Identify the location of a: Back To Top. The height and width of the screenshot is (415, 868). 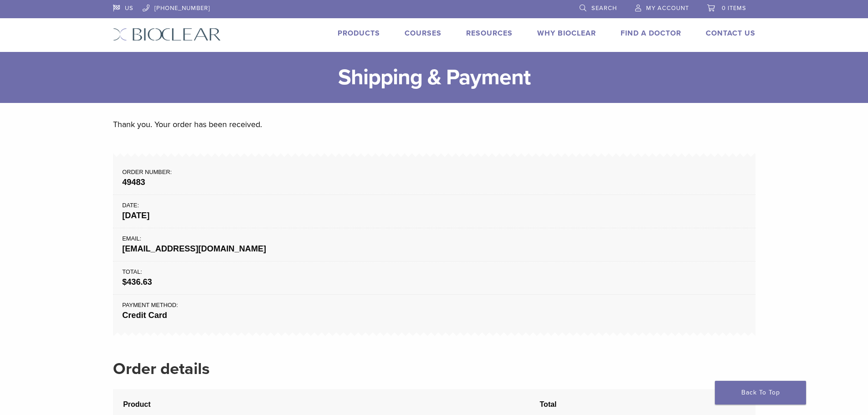
(760, 393).